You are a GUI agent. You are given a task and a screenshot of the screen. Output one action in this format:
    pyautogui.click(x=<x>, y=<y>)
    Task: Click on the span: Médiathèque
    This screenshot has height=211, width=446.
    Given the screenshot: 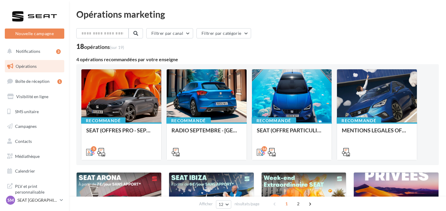 What is the action you would take?
    pyautogui.click(x=27, y=156)
    